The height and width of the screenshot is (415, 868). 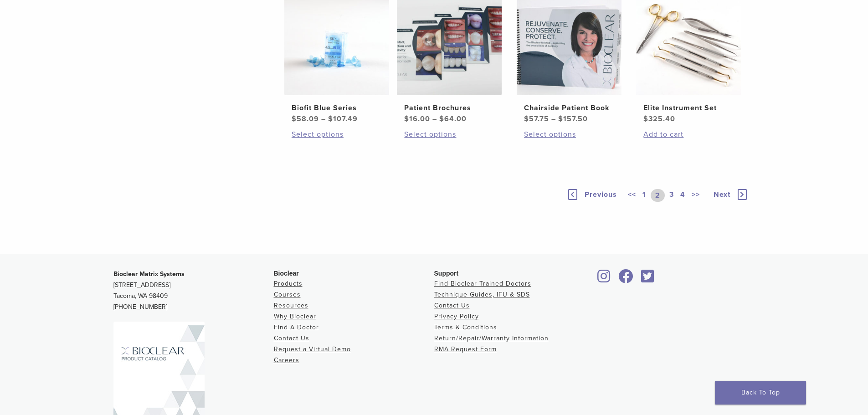 What do you see at coordinates (466, 349) in the screenshot?
I see `a: RMA Request Form` at bounding box center [466, 349].